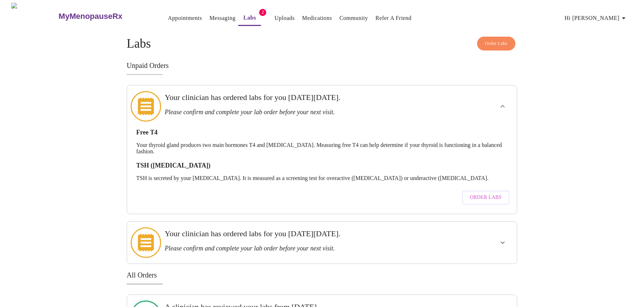 Image resolution: width=644 pixels, height=307 pixels. What do you see at coordinates (185, 18) in the screenshot?
I see `a: Appointments` at bounding box center [185, 18].